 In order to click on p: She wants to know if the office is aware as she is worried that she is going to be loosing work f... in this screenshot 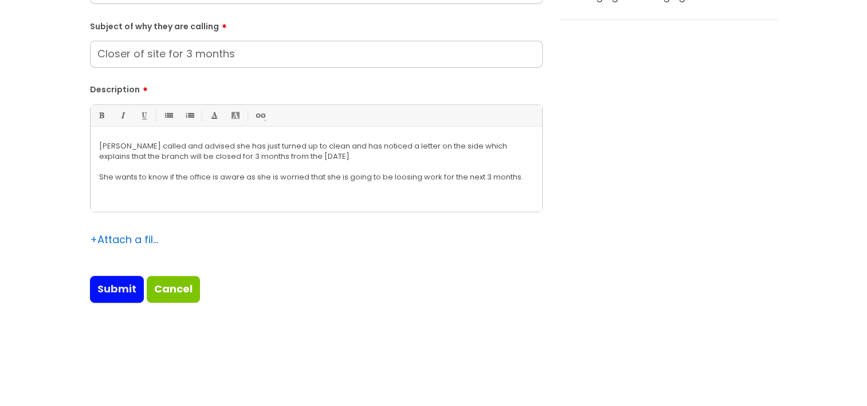, I will do `click(316, 177)`.